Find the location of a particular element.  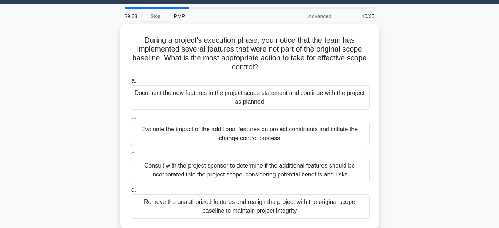

div: 29:38 is located at coordinates (131, 16).